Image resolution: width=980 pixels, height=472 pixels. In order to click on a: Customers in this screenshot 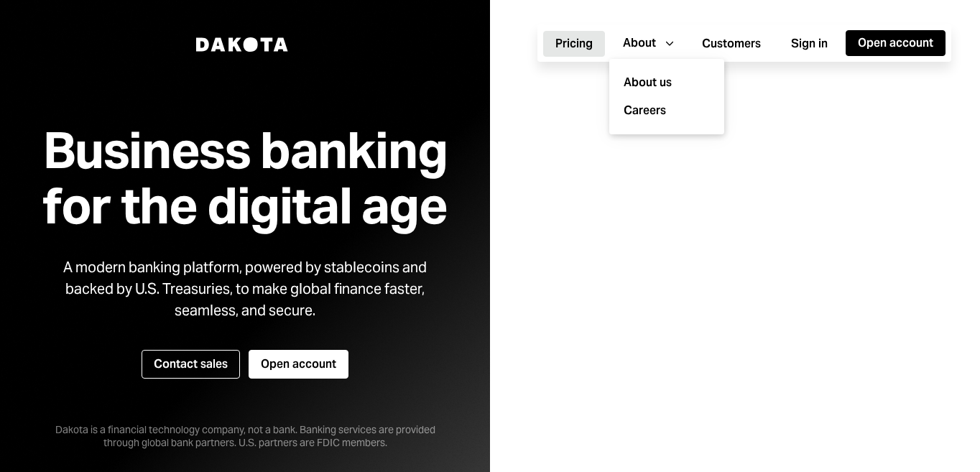, I will do `click(732, 43)`.